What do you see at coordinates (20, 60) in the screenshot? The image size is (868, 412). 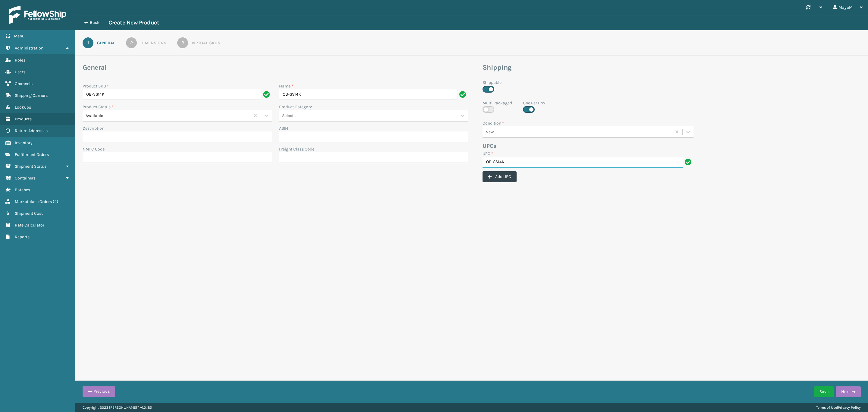 I see `span: Roles` at bounding box center [20, 60].